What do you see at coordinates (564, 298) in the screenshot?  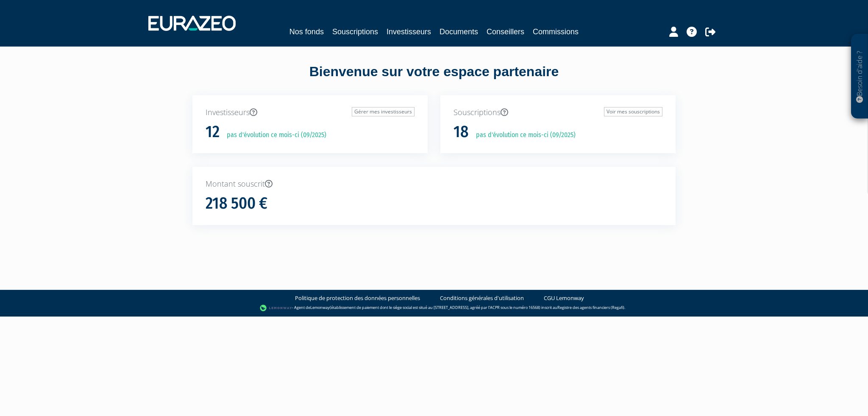 I see `a: CGU Lemonway` at bounding box center [564, 298].